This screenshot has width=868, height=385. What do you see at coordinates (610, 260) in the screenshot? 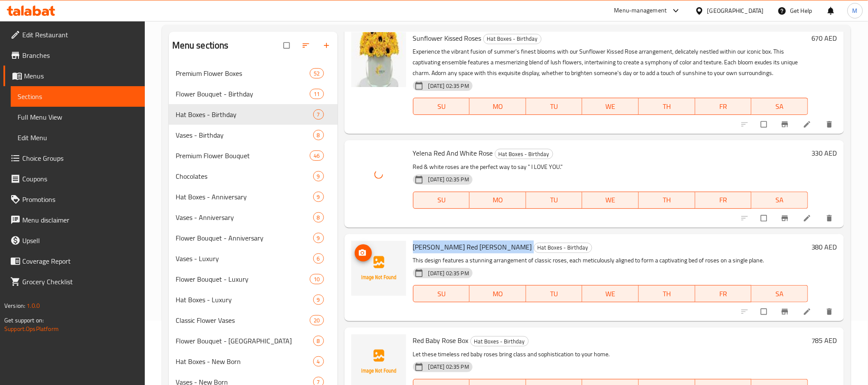
I see `p: This design features a stunning arrangement of classic roses, each meticulously aligned to form a...` at bounding box center [610, 260].